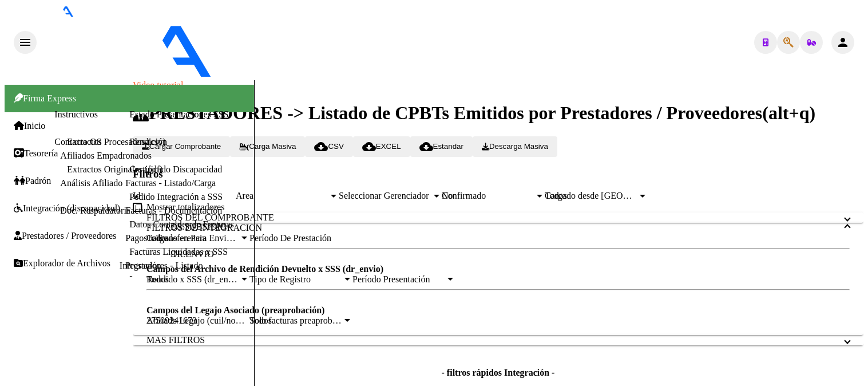 This screenshot has width=868, height=386. I want to click on mat-icon: menu, so click(25, 42).